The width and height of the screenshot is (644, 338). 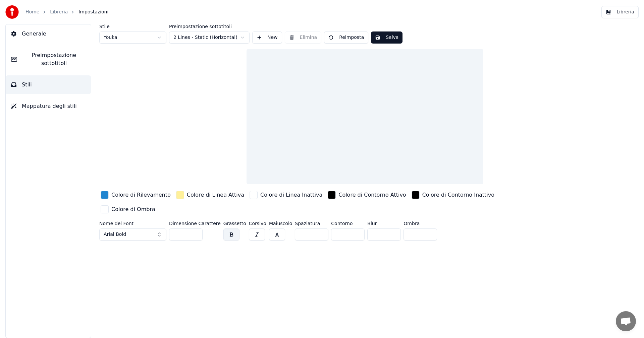 What do you see at coordinates (384, 224) in the screenshot?
I see `label: Blur` at bounding box center [384, 224].